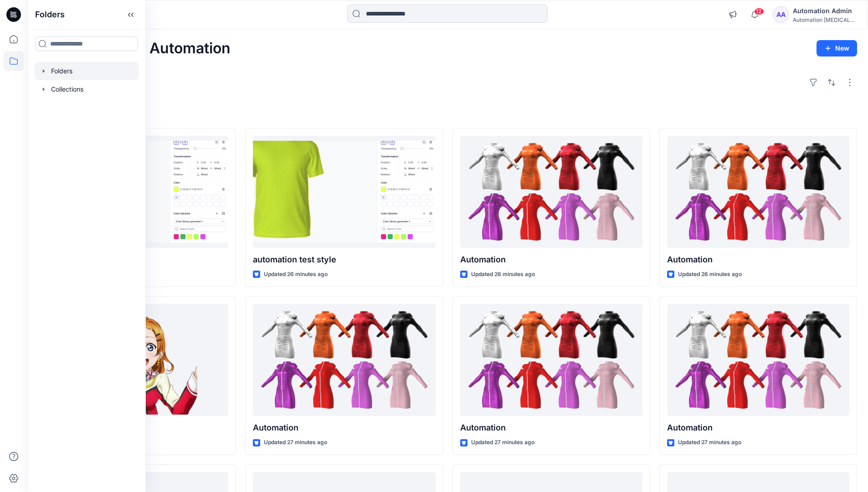 Image resolution: width=868 pixels, height=492 pixels. Describe the element at coordinates (448, 113) in the screenshot. I see `h4: Styles` at that location.